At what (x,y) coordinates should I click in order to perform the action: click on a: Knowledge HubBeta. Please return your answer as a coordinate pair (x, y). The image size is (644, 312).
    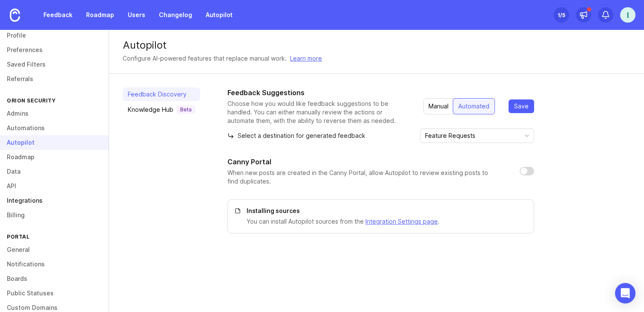
    Looking at the image, I should click on (161, 109).